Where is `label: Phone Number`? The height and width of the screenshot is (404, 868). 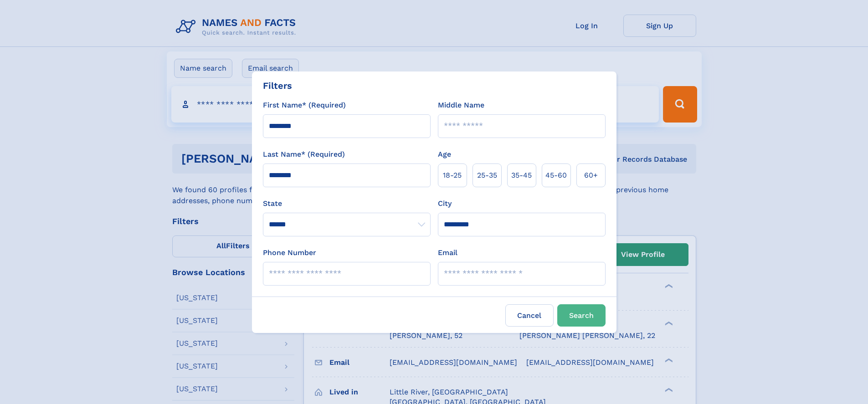
label: Phone Number is located at coordinates (290, 253).